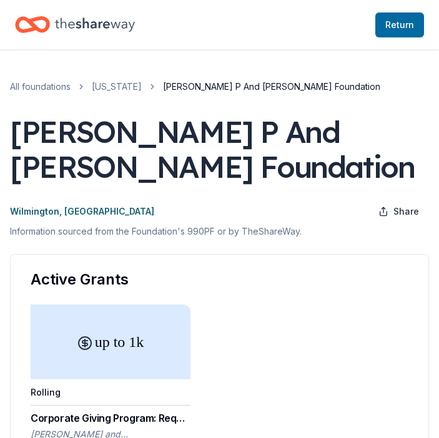 This screenshot has height=438, width=439. I want to click on span: Share, so click(406, 212).